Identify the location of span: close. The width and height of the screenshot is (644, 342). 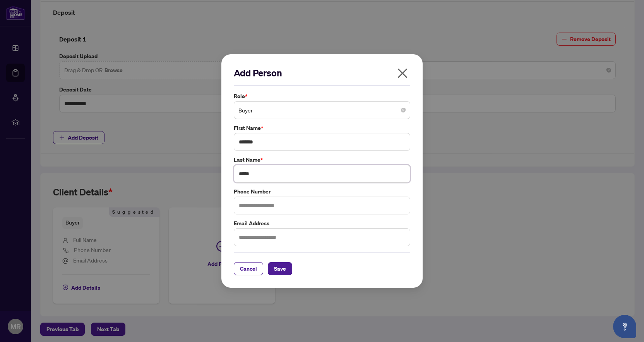
(402, 73).